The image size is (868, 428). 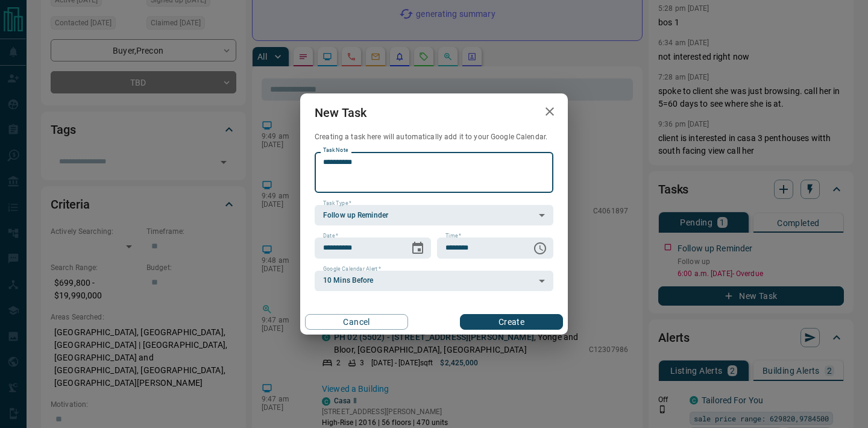 What do you see at coordinates (434, 137) in the screenshot?
I see `p: Creating a task here will automatically add it to your Google Calendar.` at bounding box center [434, 137].